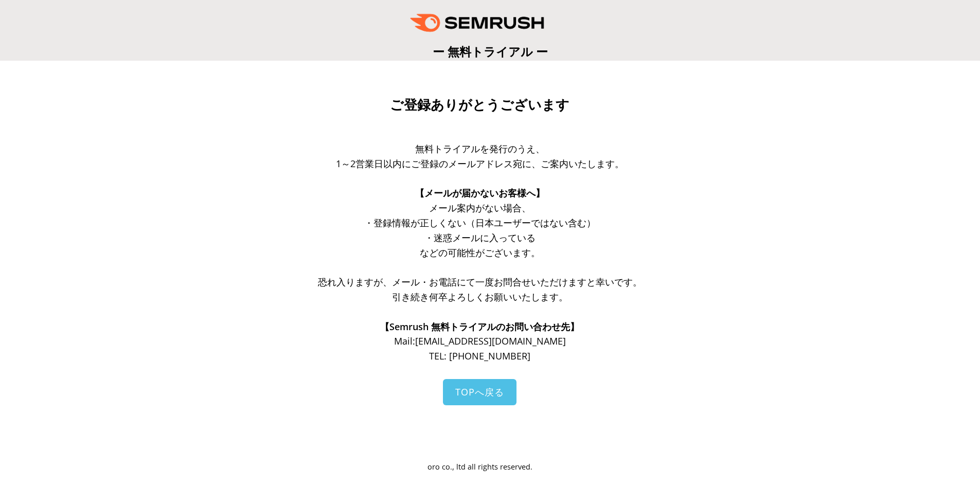 The image size is (980, 486). I want to click on span: などの可能性がございます。, so click(480, 252).